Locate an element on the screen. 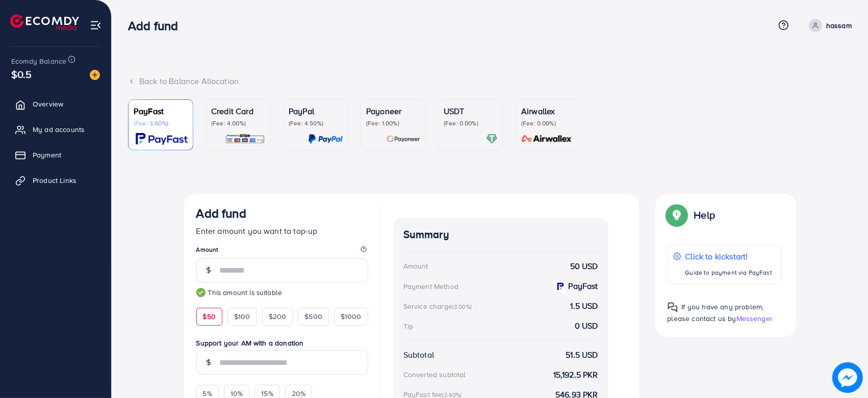 The height and width of the screenshot is (398, 868). small: This amount is suitable is located at coordinates (282, 293).